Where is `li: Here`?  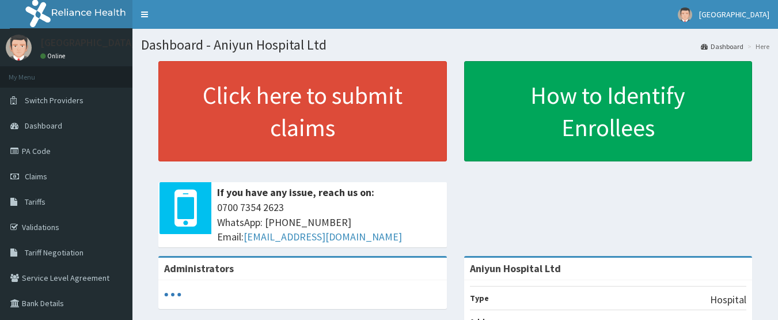
li: Here is located at coordinates (757, 46).